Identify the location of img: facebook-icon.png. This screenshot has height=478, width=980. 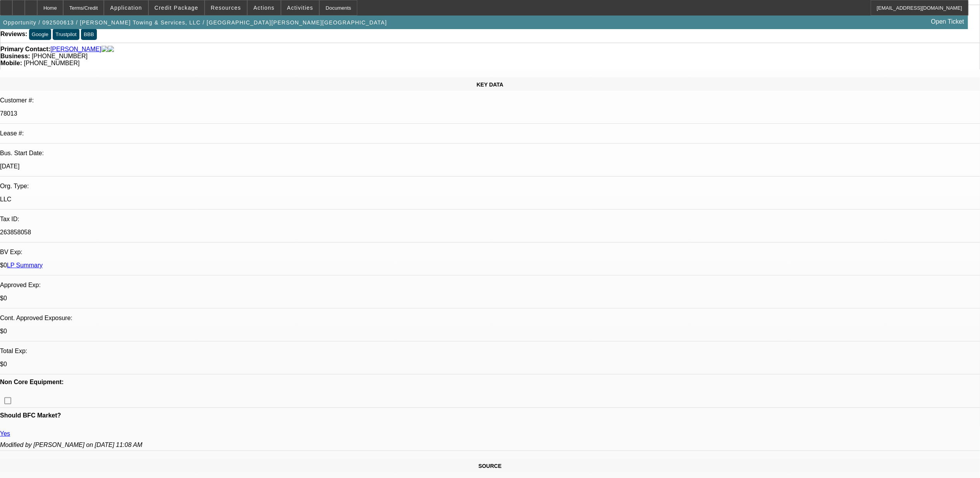
(105, 49).